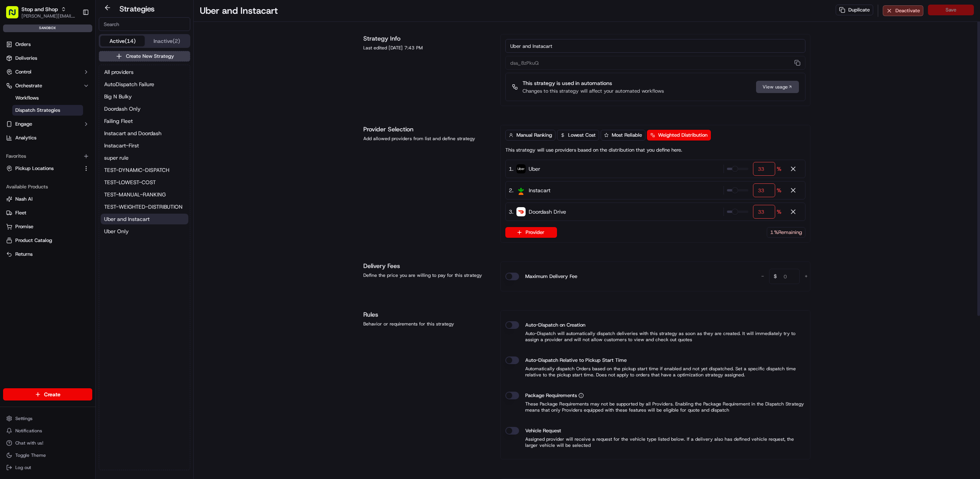 Image resolution: width=980 pixels, height=479 pixels. Describe the element at coordinates (145, 158) in the screenshot. I see `a: super rule` at that location.